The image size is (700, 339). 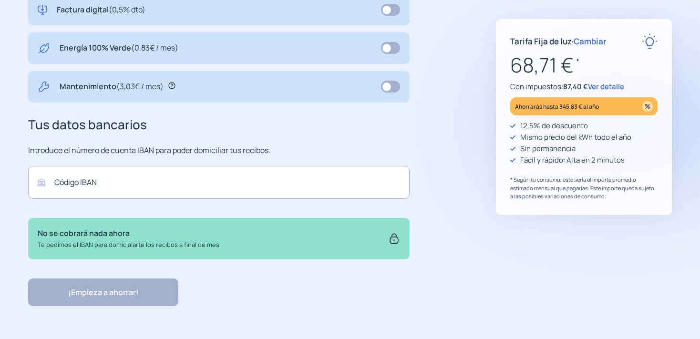 What do you see at coordinates (590, 41) in the screenshot?
I see `span: Cambiar` at bounding box center [590, 41].